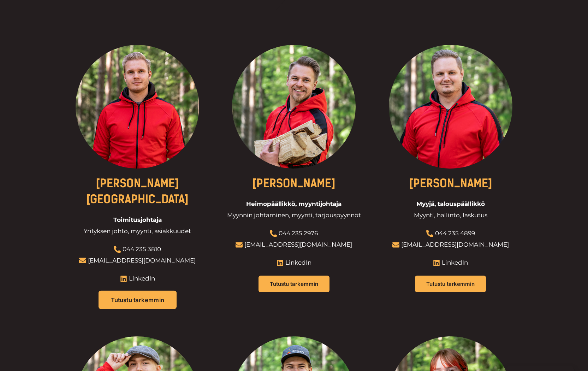 The image size is (588, 371). I want to click on span: Toimitusjohtaja, so click(137, 220).